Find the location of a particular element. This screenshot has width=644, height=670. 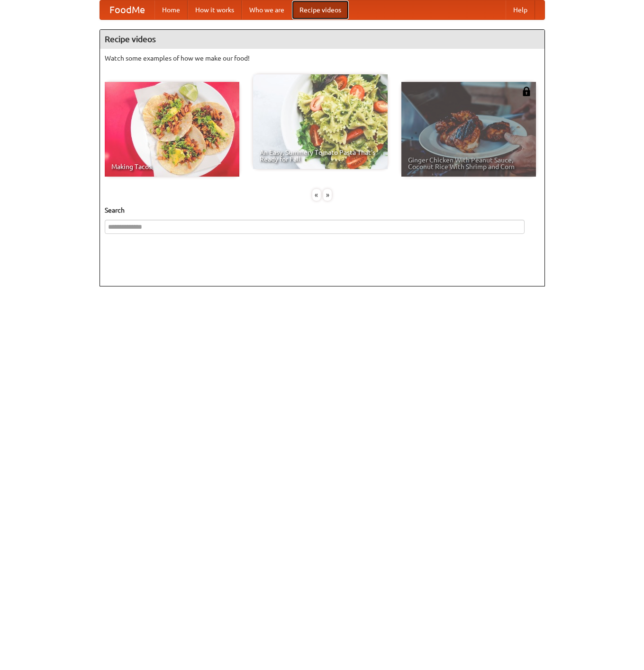

a: Who we are is located at coordinates (267, 10).